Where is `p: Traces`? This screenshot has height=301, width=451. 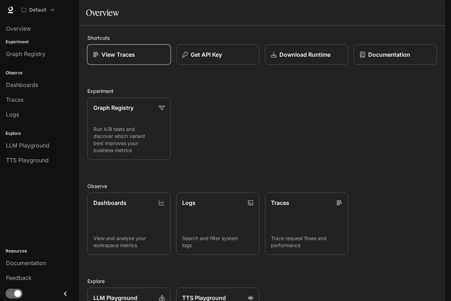
p: Traces is located at coordinates (280, 203).